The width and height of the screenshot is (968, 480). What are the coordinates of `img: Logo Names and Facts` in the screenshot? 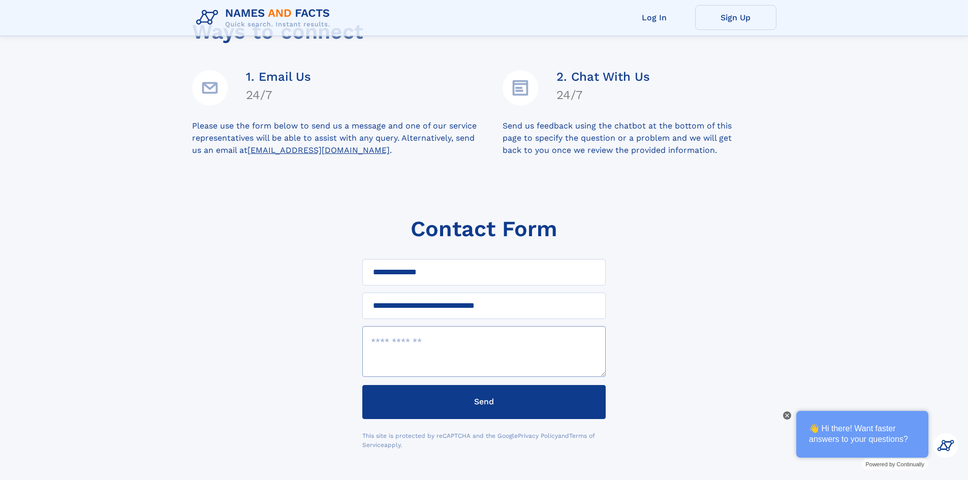 It's located at (265, 18).